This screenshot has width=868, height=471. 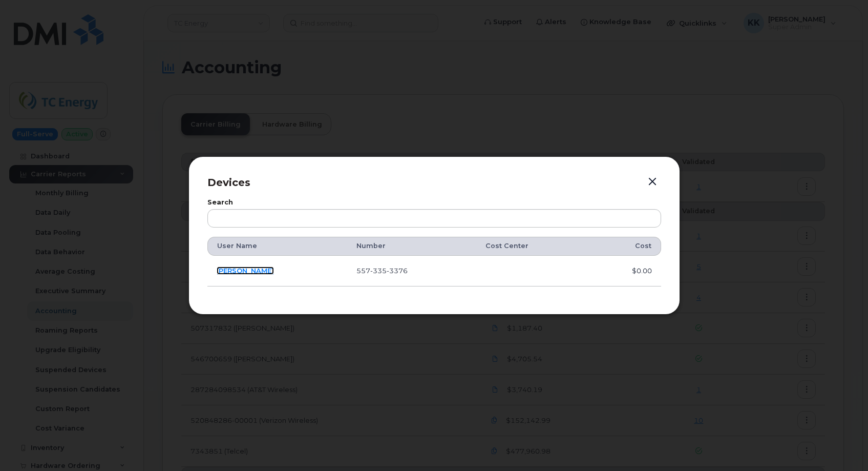 What do you see at coordinates (434, 202) in the screenshot?
I see `label: Search` at bounding box center [434, 202].